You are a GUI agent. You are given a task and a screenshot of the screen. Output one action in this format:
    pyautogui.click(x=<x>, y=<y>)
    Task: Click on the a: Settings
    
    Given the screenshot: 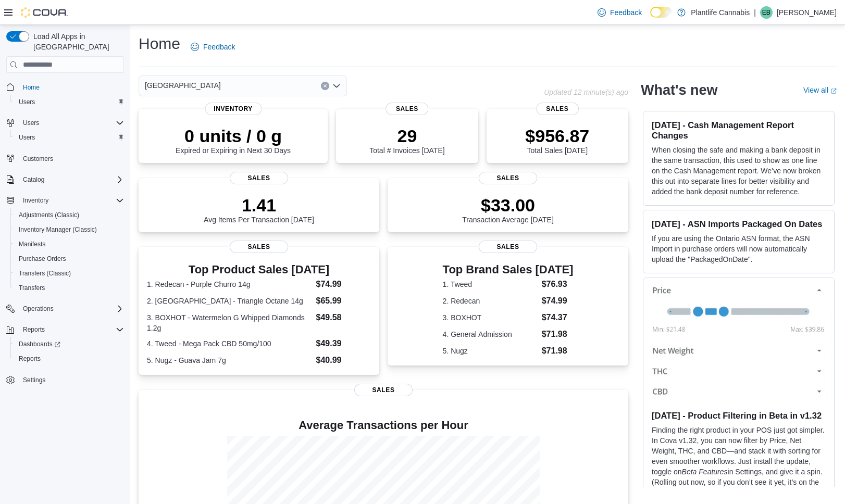 What is the action you would take?
    pyautogui.click(x=34, y=380)
    